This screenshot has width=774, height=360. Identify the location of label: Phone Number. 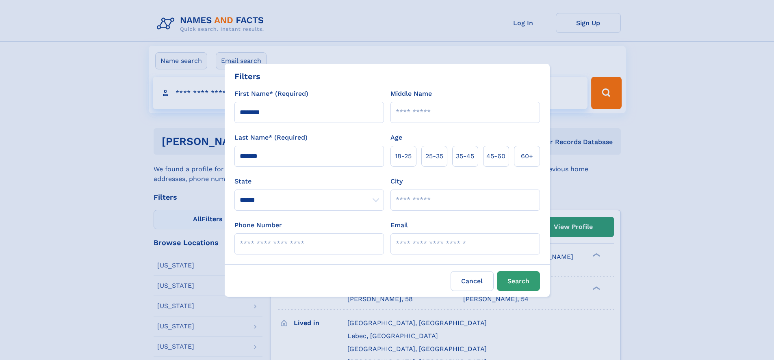
(258, 225).